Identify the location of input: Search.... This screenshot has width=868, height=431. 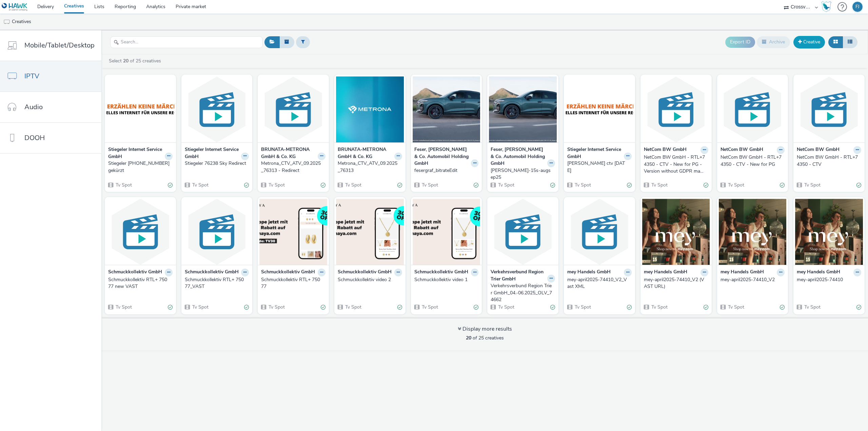
(186, 42).